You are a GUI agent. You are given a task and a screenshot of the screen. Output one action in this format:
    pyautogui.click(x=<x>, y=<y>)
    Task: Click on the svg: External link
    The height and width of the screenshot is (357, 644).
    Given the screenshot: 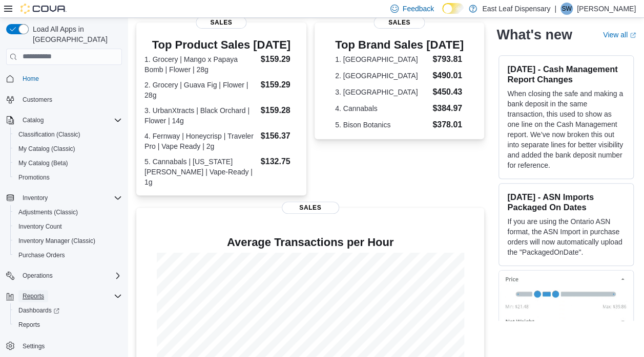 What is the action you would take?
    pyautogui.click(x=633, y=35)
    